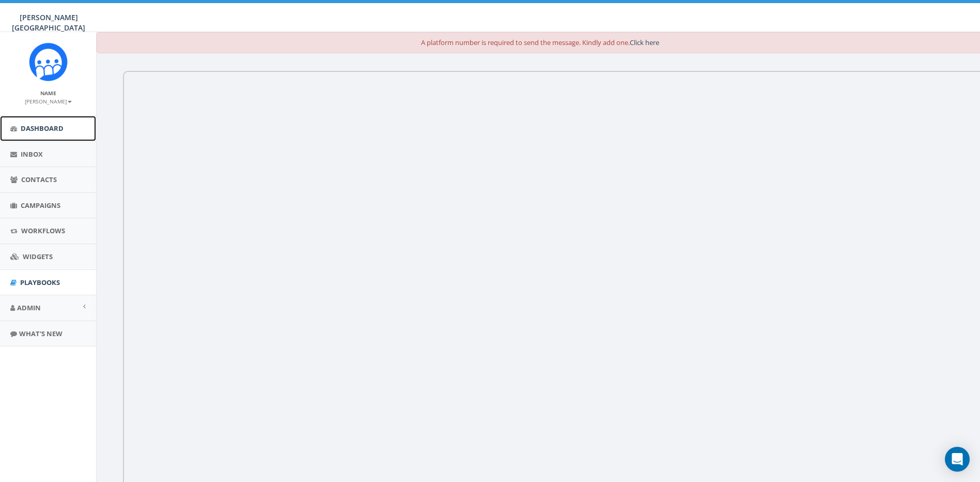  I want to click on img: Rally_platform_Icon_1.png, so click(48, 61).